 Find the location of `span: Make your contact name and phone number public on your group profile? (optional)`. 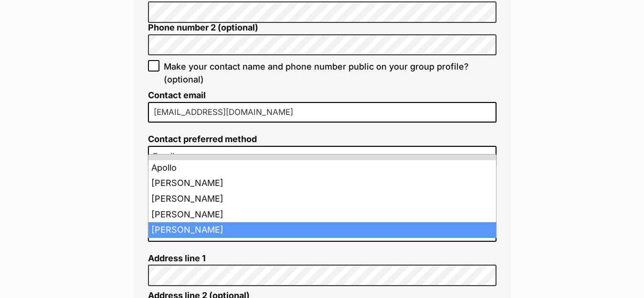

span: Make your contact name and phone number public on your group profile? (optional) is located at coordinates (330, 73).